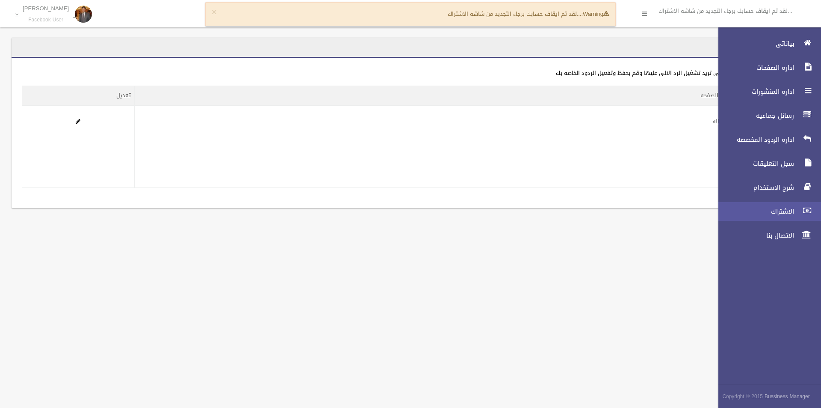  What do you see at coordinates (766, 139) in the screenshot?
I see `a: اداره الردود المخصصه` at bounding box center [766, 139].